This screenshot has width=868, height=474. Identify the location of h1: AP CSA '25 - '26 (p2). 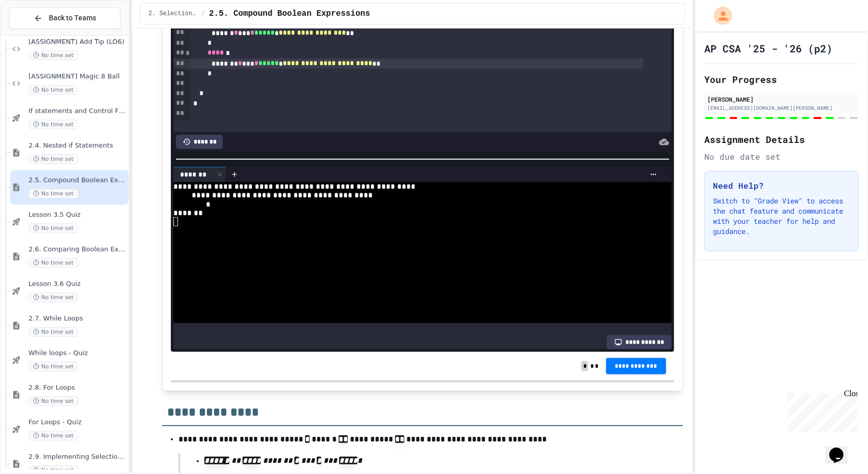
(768, 48).